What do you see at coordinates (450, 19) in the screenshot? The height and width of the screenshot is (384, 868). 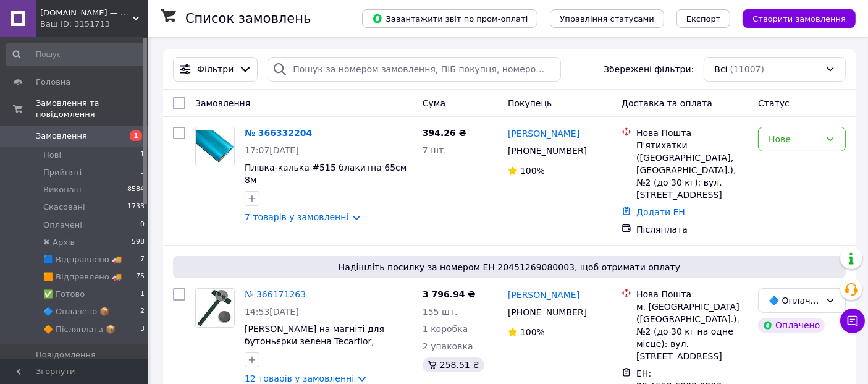 I see `span: Завантажити звіт по пром-оплаті` at bounding box center [450, 19].